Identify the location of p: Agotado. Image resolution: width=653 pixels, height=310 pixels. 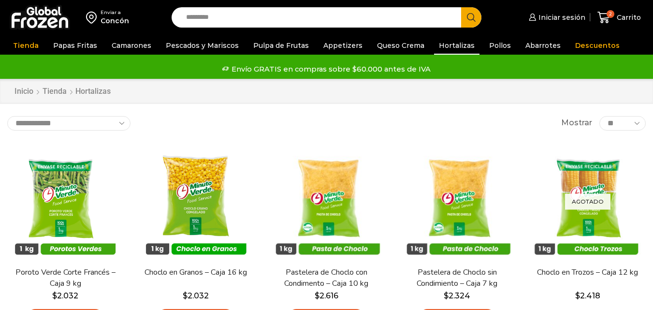
(588, 201).